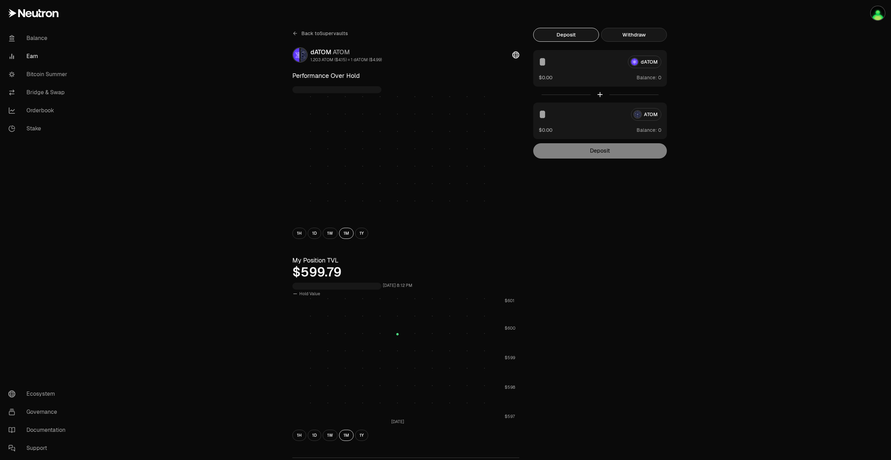 The height and width of the screenshot is (460, 891). What do you see at coordinates (510, 417) in the screenshot?
I see `tspan: $597` at bounding box center [510, 417].